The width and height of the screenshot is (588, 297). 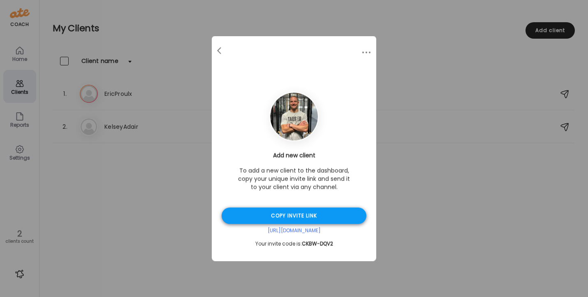 I want to click on p: To add a new client to the dashboard, copy your unique invite link and send it to your client via..., so click(x=294, y=179).